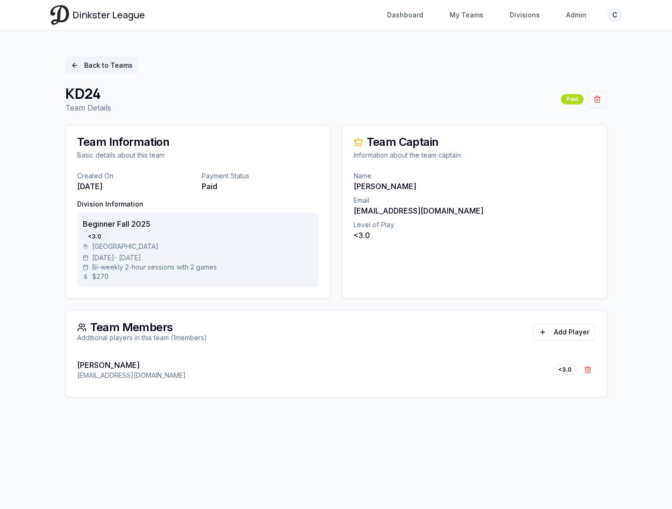  What do you see at coordinates (573, 99) in the screenshot?
I see `div: Paid` at bounding box center [573, 99].